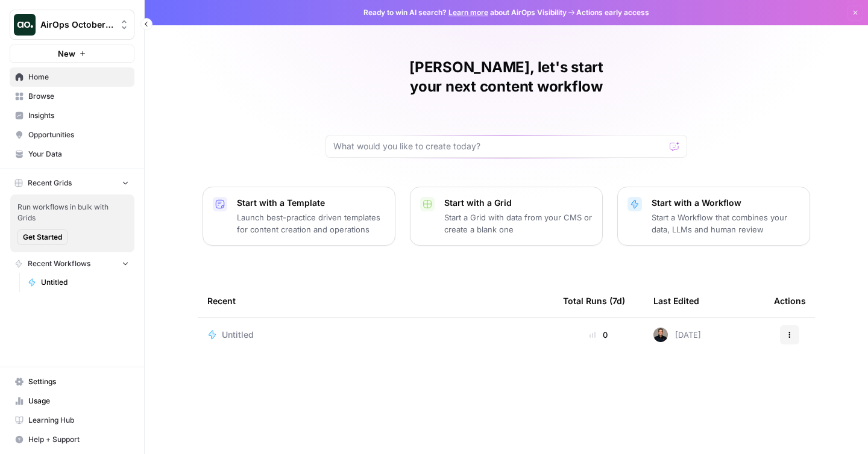  What do you see at coordinates (72, 96) in the screenshot?
I see `a: Browse` at bounding box center [72, 96].